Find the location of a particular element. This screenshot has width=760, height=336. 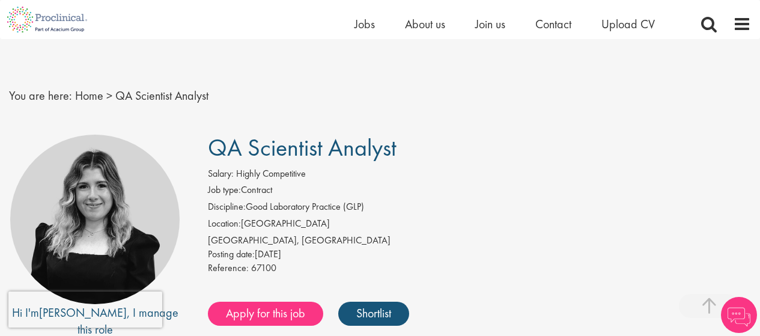

span: Join us is located at coordinates (490, 24).